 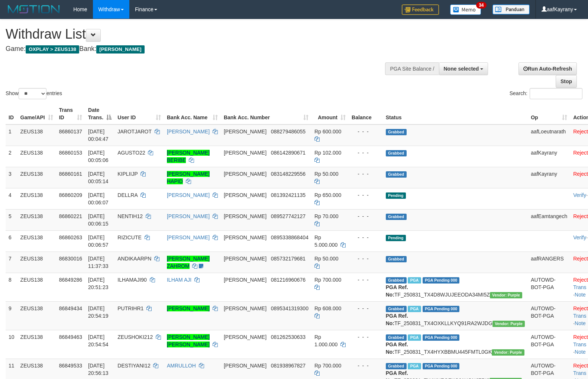 What do you see at coordinates (396, 238) in the screenshot?
I see `span: Pending` at bounding box center [396, 238].